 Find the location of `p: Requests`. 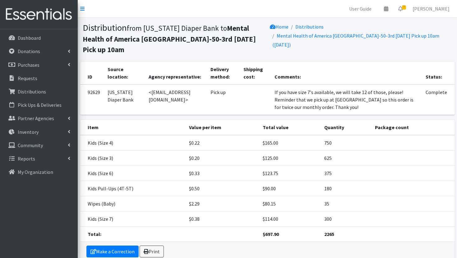

p: Requests is located at coordinates (27, 78).